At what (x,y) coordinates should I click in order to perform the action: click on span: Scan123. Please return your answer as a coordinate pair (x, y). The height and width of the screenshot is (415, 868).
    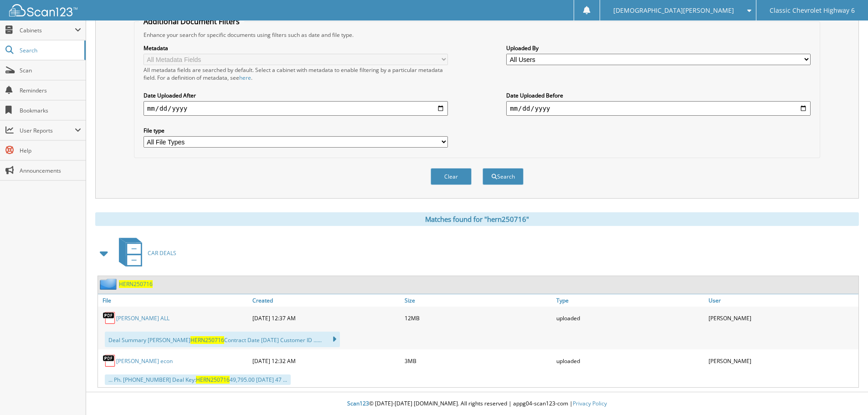
    Looking at the image, I should click on (358, 403).